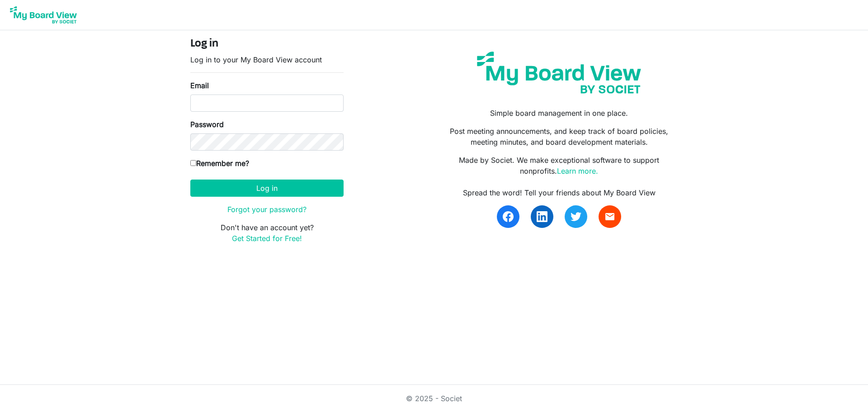 Image resolution: width=868 pixels, height=412 pixels. I want to click on input: Remember me?, so click(193, 162).